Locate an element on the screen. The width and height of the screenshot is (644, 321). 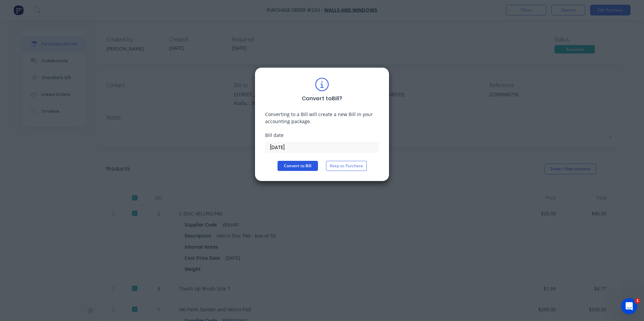
div: Convert to Bill ? is located at coordinates (322, 98).